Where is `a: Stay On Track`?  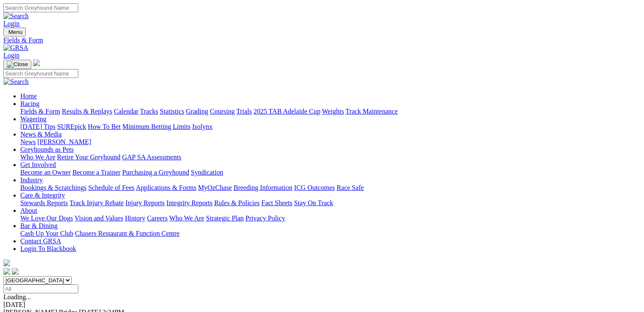
a: Stay On Track is located at coordinates (314, 202).